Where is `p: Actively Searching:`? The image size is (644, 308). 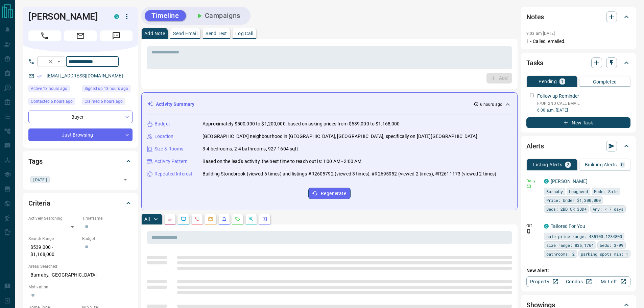 p: Actively Searching: is located at coordinates (54, 219).